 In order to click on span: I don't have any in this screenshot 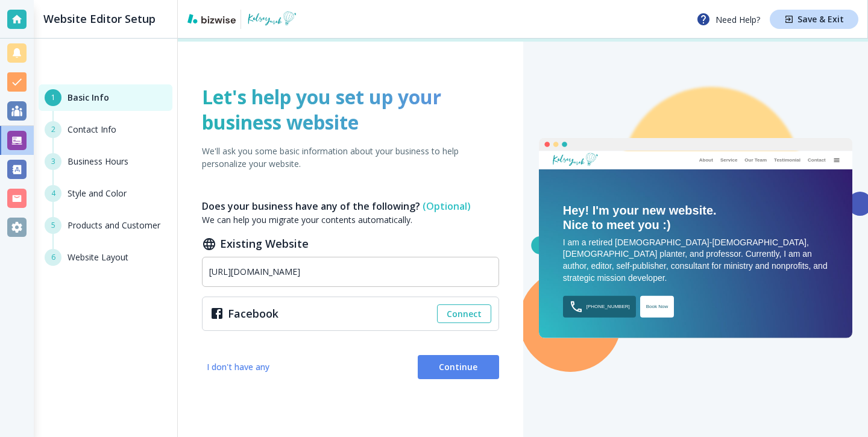, I will do `click(238, 367)`.